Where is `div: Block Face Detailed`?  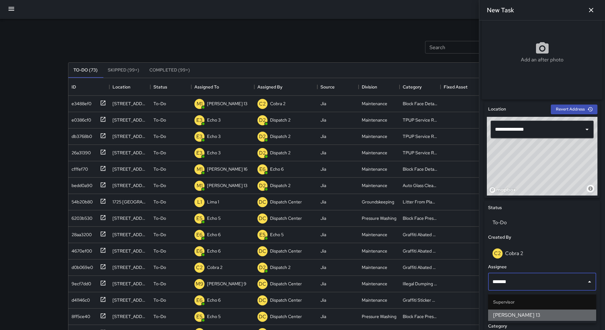 div: Block Face Detailed is located at coordinates (420, 104).